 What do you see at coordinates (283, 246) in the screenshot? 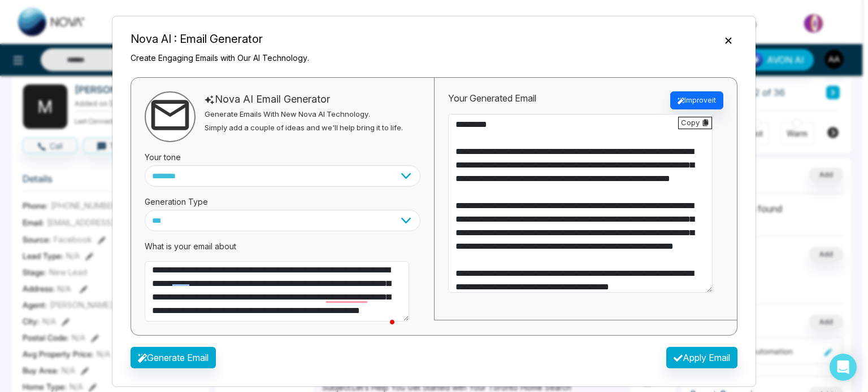
I see `p: What is your email about` at bounding box center [283, 246].